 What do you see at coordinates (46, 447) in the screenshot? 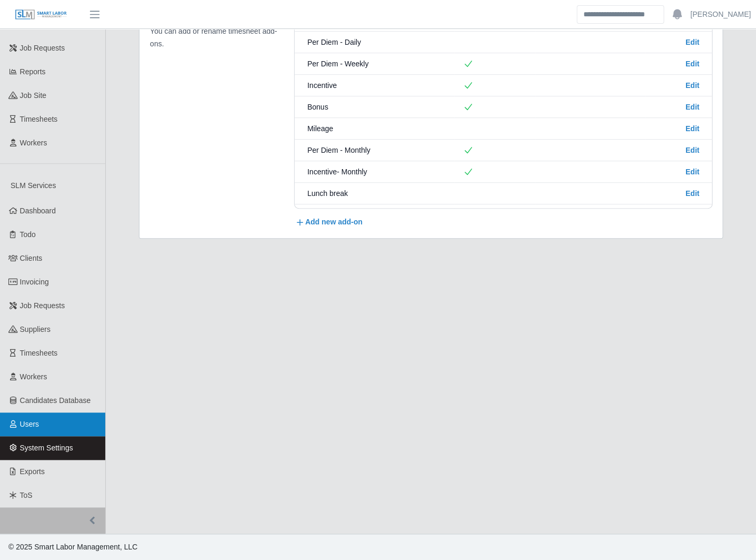
I see `span: System Settings` at bounding box center [46, 447].